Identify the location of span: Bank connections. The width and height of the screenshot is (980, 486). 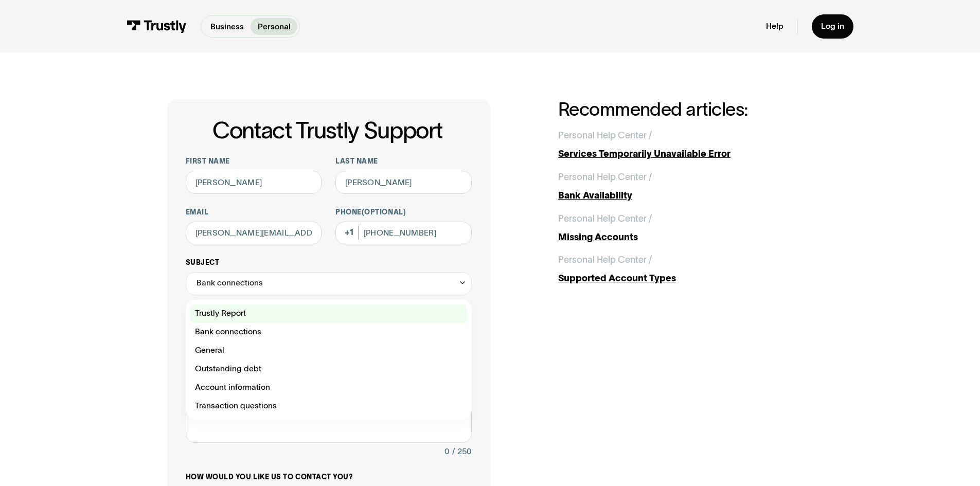
(228, 332).